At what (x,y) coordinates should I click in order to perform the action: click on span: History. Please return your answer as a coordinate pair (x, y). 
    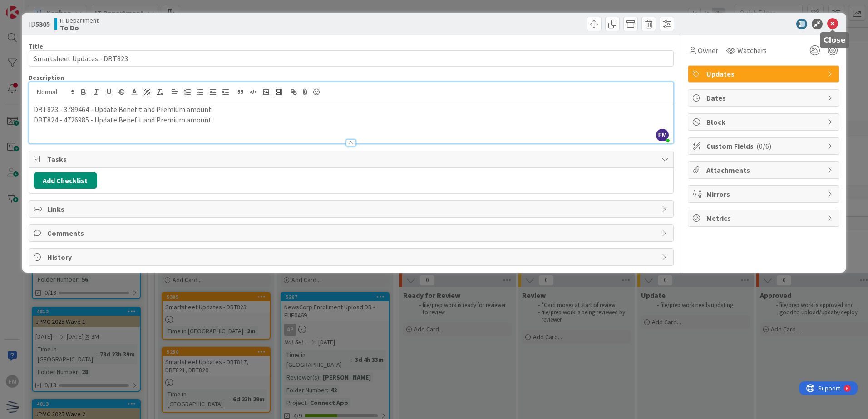
    Looking at the image, I should click on (352, 257).